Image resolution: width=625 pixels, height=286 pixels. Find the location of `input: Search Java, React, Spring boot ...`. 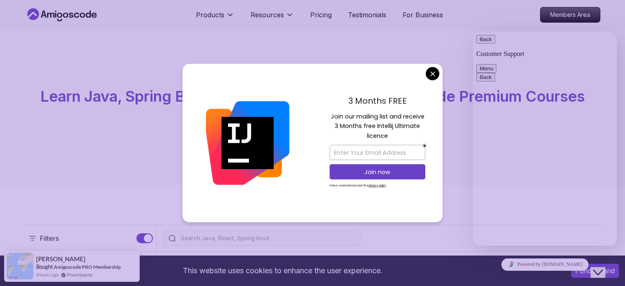

input: Search Java, React, Spring boot ... is located at coordinates (267, 238).